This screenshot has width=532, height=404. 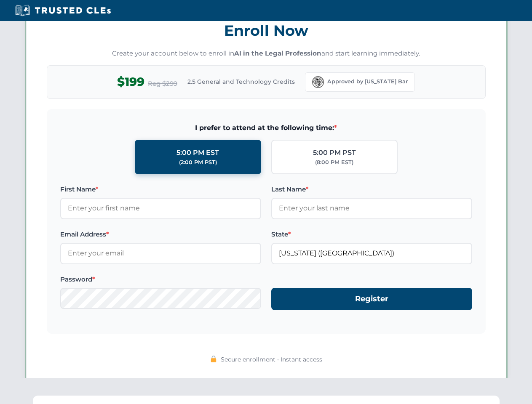 I want to click on div: (8:00 PM EST), so click(x=334, y=163).